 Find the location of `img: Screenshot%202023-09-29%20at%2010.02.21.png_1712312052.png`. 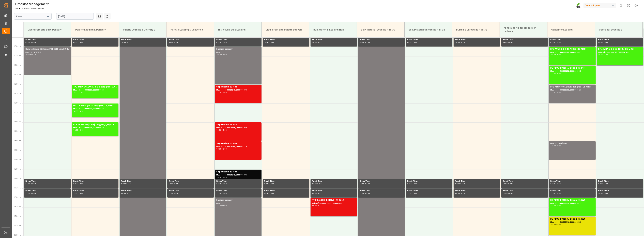

img: Screenshot%202023-09-29%20at%2010.02.21.png_1712312052.png is located at coordinates (578, 6).